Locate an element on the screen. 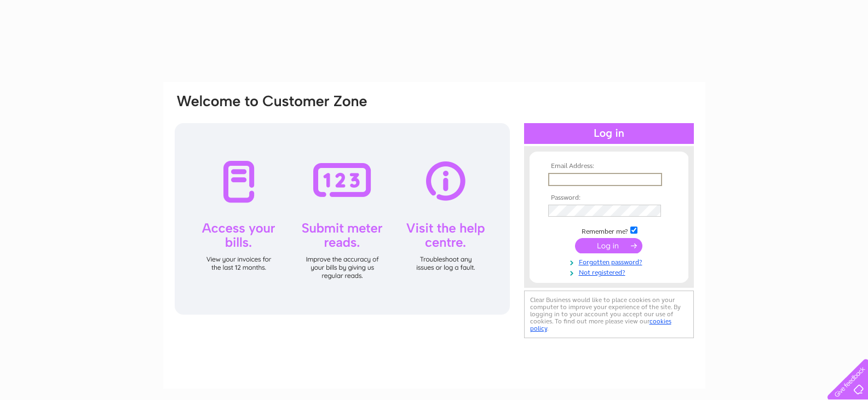 The height and width of the screenshot is (400, 868). div: Clear Business would like to place cookies on your computer to improve your experience of the sit... is located at coordinates (609, 314).